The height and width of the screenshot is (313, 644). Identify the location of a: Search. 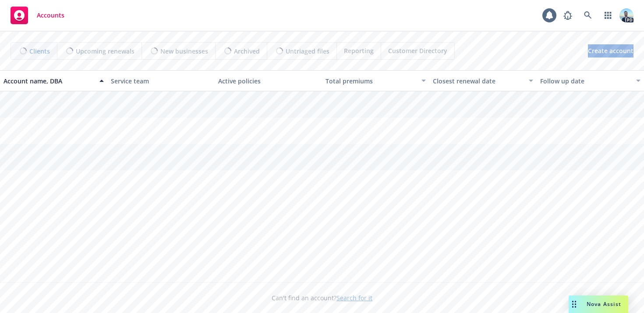
(588, 15).